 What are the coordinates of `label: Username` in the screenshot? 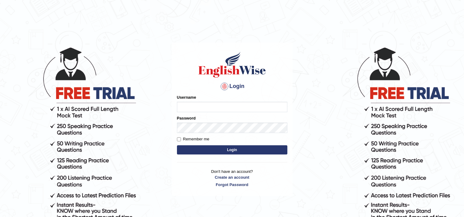 It's located at (186, 97).